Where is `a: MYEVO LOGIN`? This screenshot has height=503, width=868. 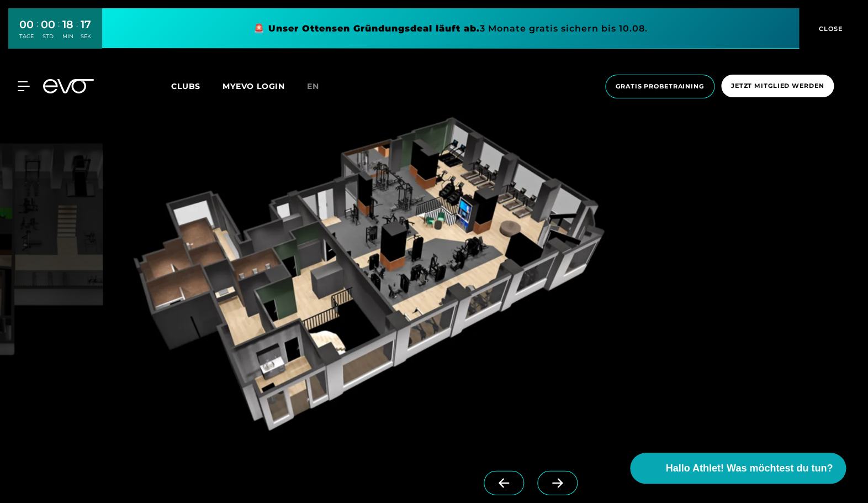 a: MYEVO LOGIN is located at coordinates (253, 86).